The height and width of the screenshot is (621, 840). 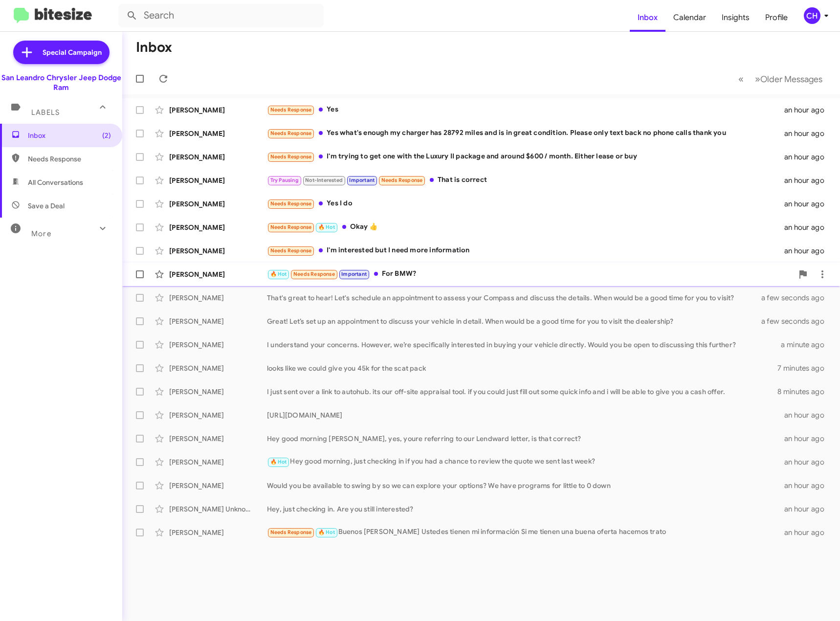 What do you see at coordinates (45, 113) in the screenshot?
I see `span: Labels` at bounding box center [45, 113].